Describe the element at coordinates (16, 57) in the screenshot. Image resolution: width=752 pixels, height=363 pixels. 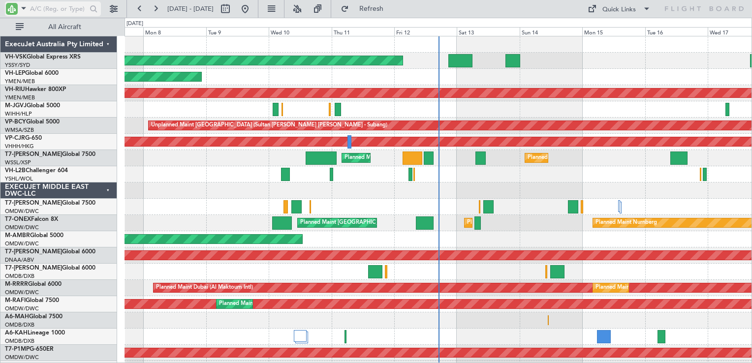
I see `span: VH-VSK` at that location.